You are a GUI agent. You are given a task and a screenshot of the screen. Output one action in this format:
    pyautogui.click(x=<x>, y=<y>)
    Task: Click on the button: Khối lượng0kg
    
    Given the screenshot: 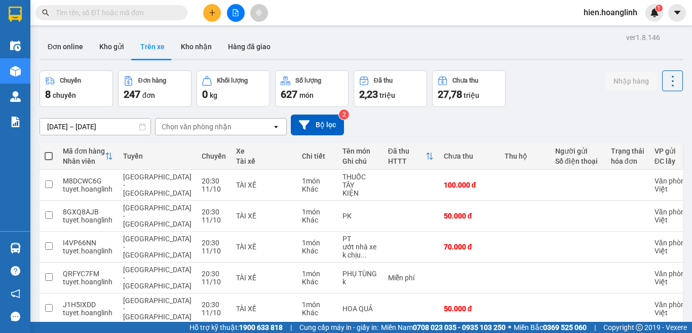 What is the action you would take?
    pyautogui.click(x=233, y=89)
    